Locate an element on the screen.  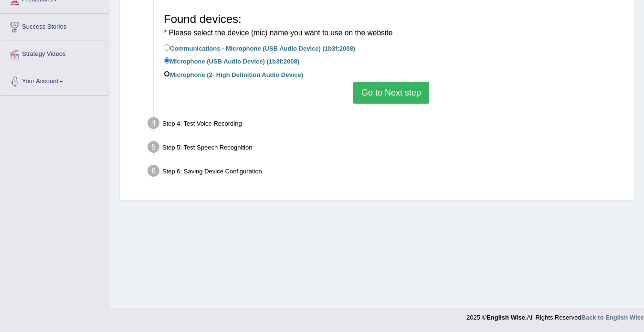
button: Go to Next step is located at coordinates (391, 93).